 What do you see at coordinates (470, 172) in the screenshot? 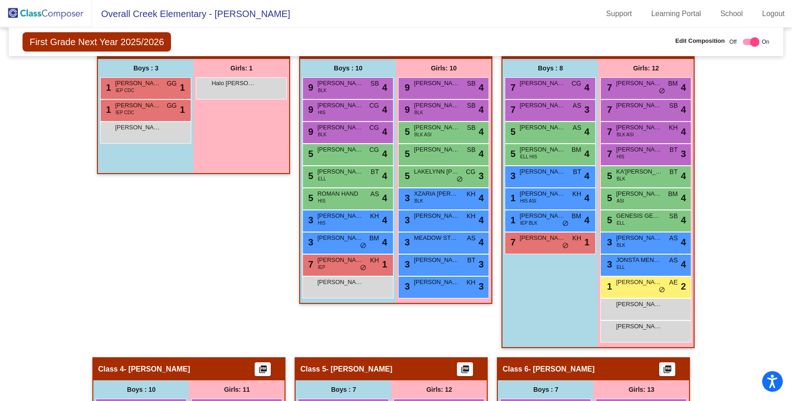
I see `span: CG` at bounding box center [470, 172].